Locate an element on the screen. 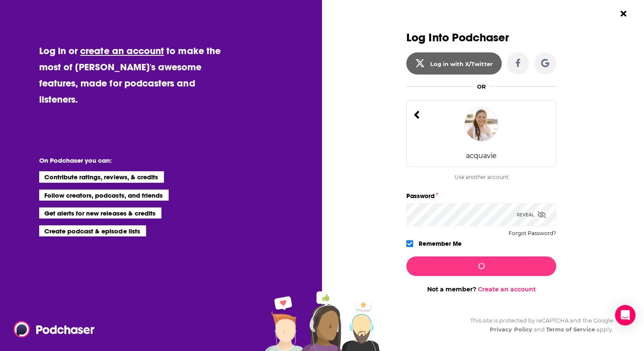  li: Contribute ratings, reviews, & credits is located at coordinates (102, 177).